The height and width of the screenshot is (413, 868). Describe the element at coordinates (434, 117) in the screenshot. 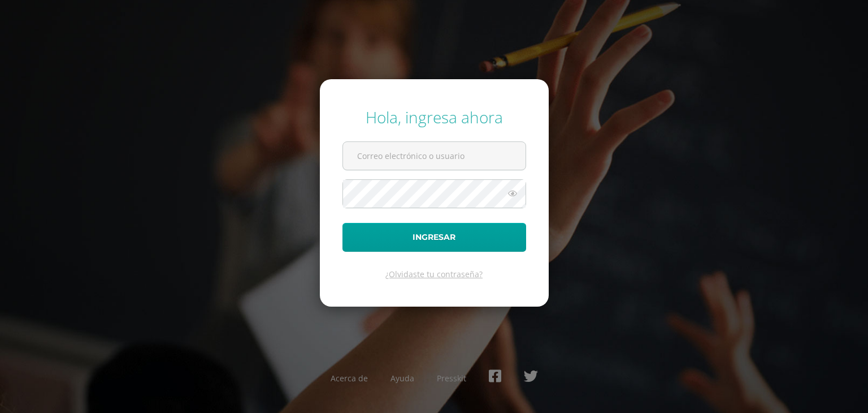

I see `div: Hola, ingresa ahora` at that location.